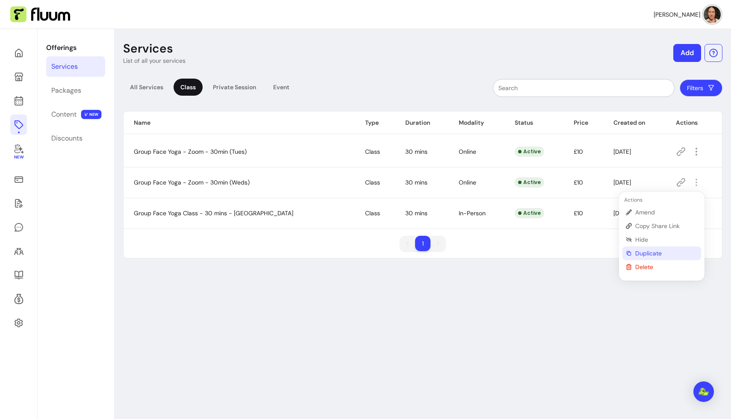 The height and width of the screenshot is (419, 731). I want to click on button: Filters, so click(701, 88).